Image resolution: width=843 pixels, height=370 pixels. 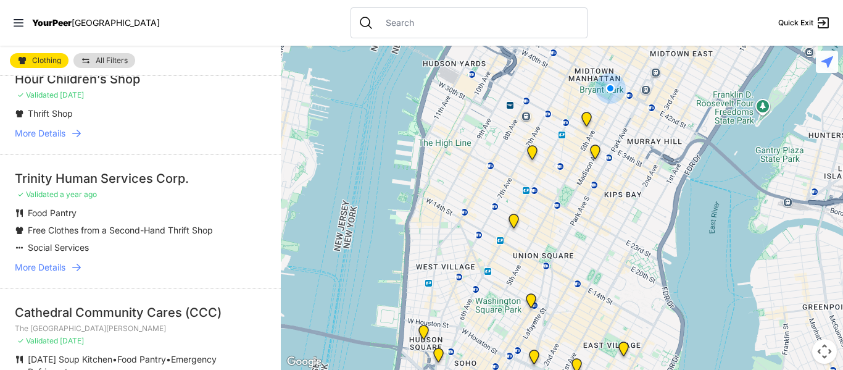 What do you see at coordinates (58, 247) in the screenshot?
I see `span: Social Services` at bounding box center [58, 247].